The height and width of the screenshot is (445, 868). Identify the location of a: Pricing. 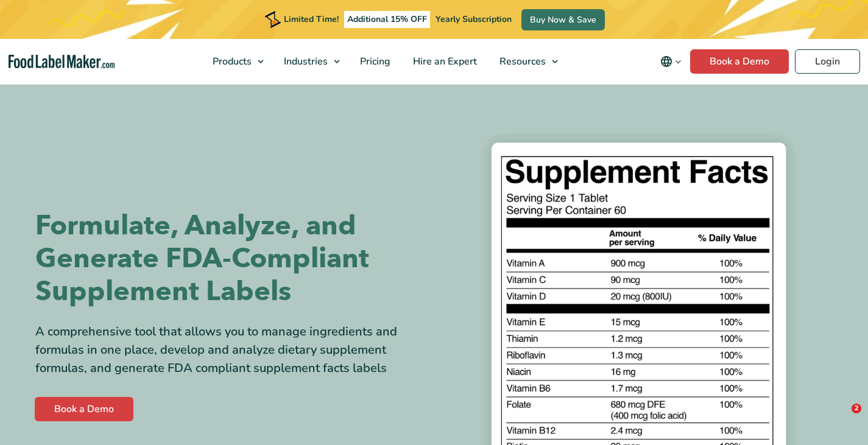
(374, 62).